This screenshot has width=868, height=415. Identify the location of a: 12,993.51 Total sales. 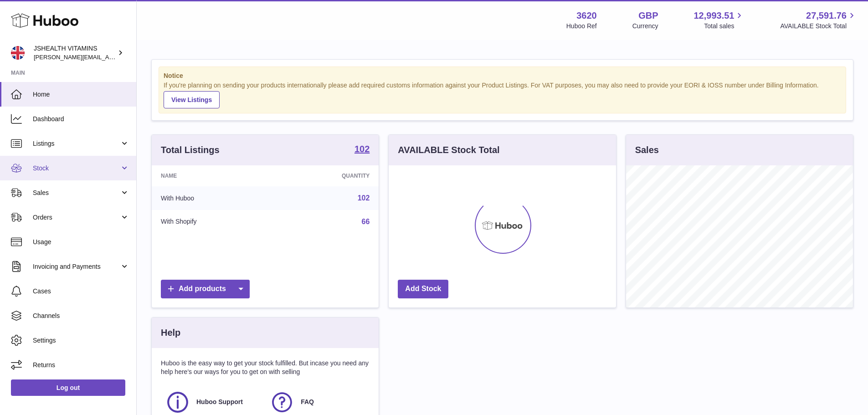
(719, 20).